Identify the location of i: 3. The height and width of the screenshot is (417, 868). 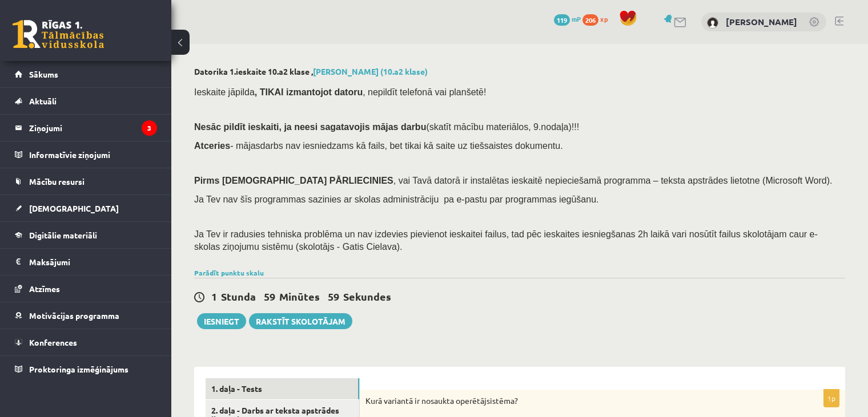
(149, 128).